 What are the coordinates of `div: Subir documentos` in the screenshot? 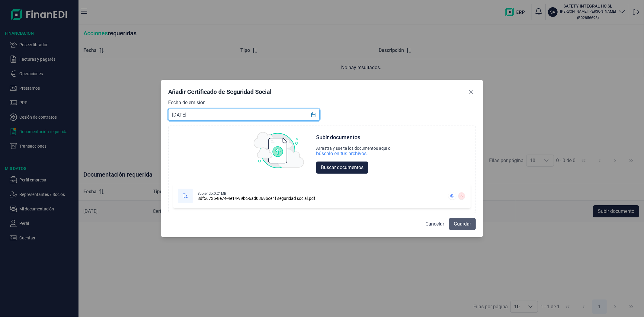 It's located at (338, 138).